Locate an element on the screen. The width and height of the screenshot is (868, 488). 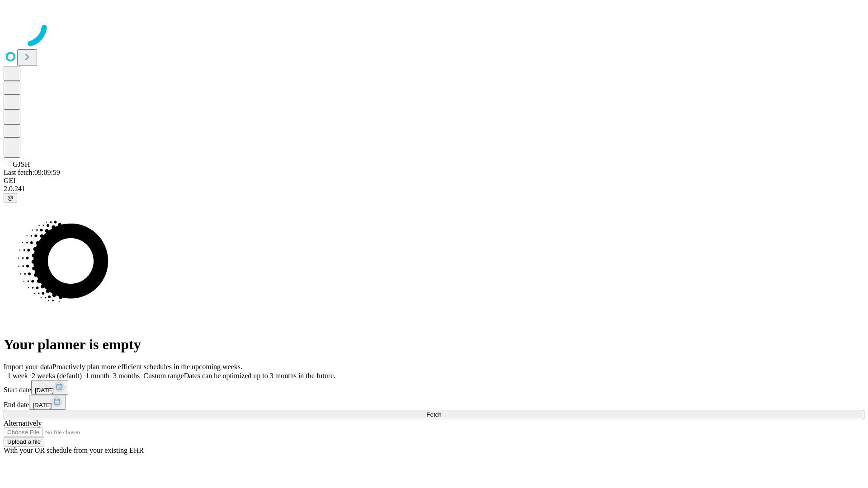
span: 3 months is located at coordinates (126, 376).